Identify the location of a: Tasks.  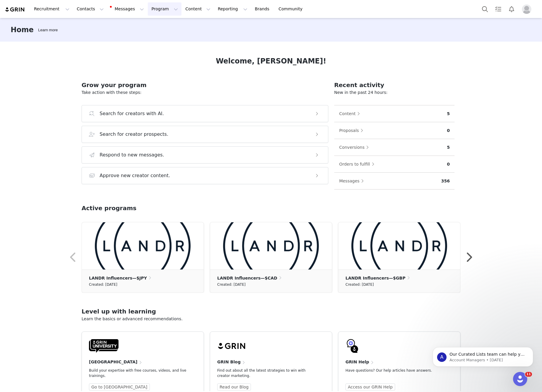
(498, 9).